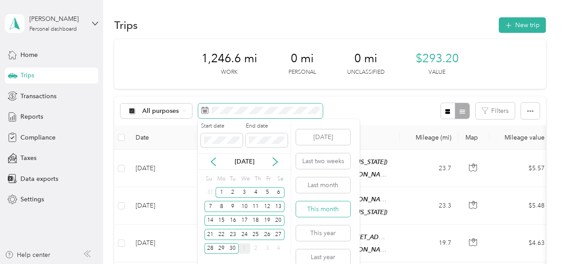 This screenshot has height=264, width=561. Describe the element at coordinates (222, 126) in the screenshot. I see `label: Start date` at that location.